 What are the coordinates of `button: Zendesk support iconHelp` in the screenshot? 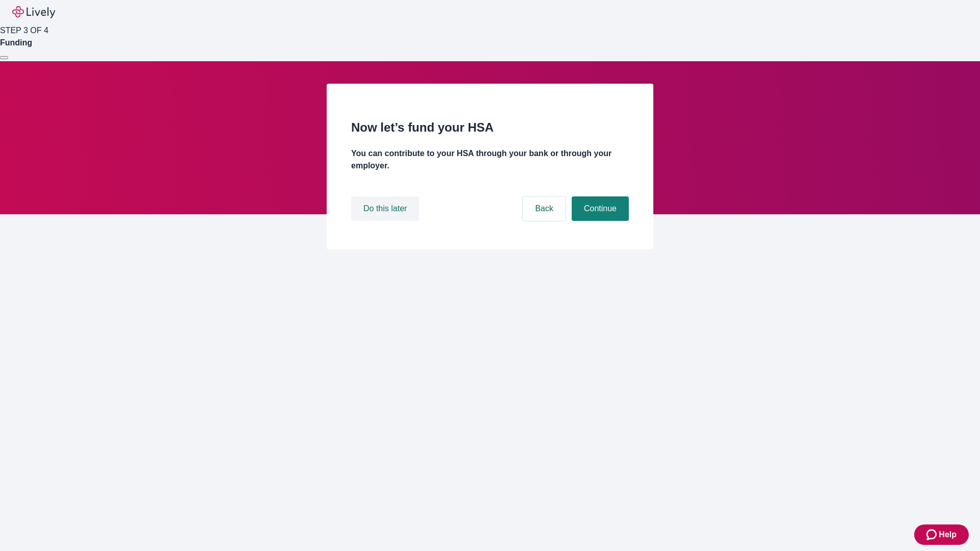 It's located at (941, 535).